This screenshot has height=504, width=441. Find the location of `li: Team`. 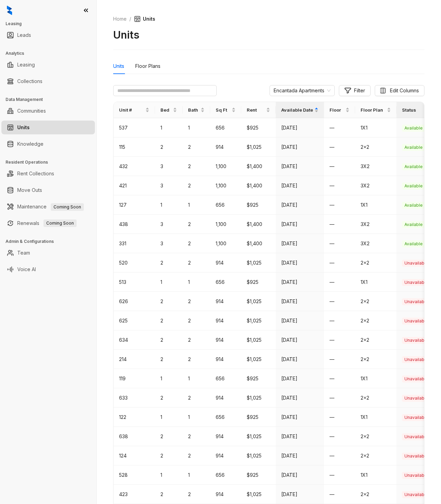

li: Team is located at coordinates (48, 253).